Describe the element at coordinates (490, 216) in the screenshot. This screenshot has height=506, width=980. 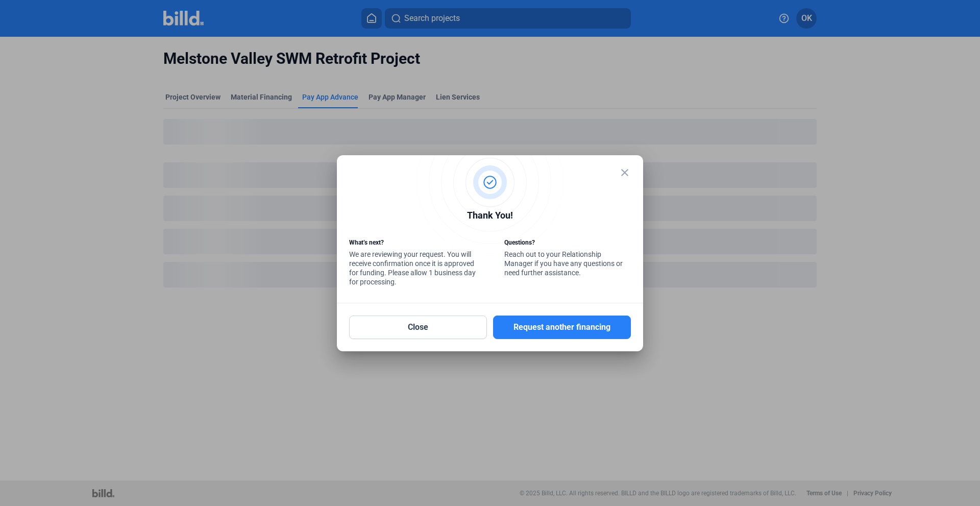
I see `div: Thank You!` at that location.